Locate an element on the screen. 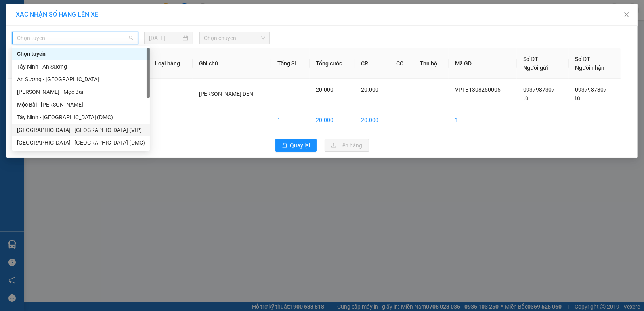 The height and width of the screenshot is (311, 644). th: Tổng cước is located at coordinates (332, 63).